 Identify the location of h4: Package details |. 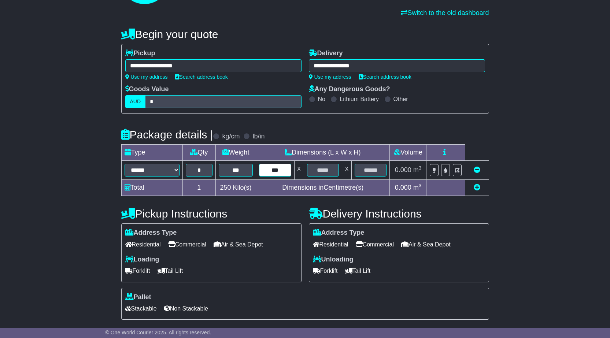
(167, 134).